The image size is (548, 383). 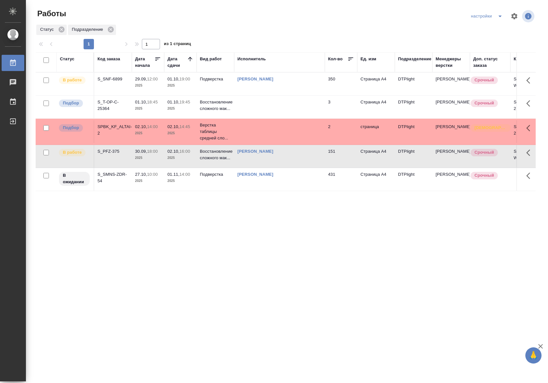 What do you see at coordinates (152, 79) in the screenshot?
I see `p: 12:00` at bounding box center [152, 79].